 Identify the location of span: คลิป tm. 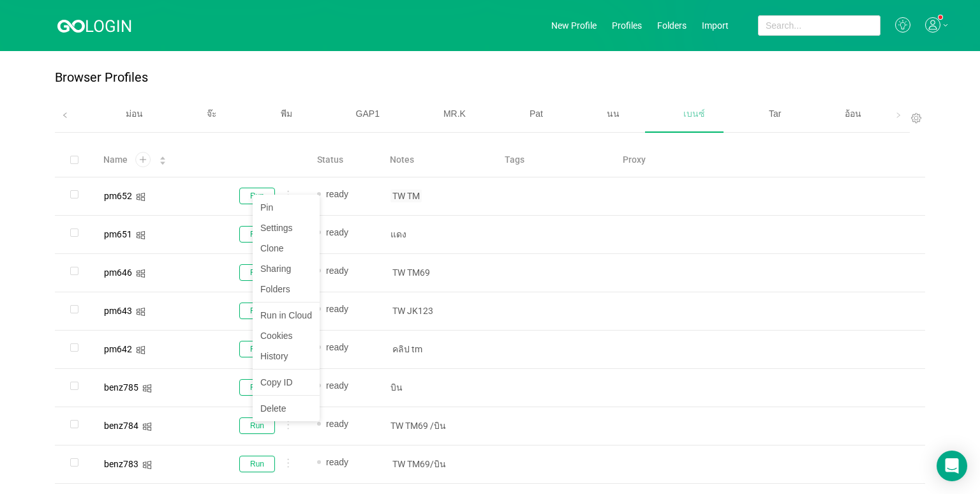
(407, 349).